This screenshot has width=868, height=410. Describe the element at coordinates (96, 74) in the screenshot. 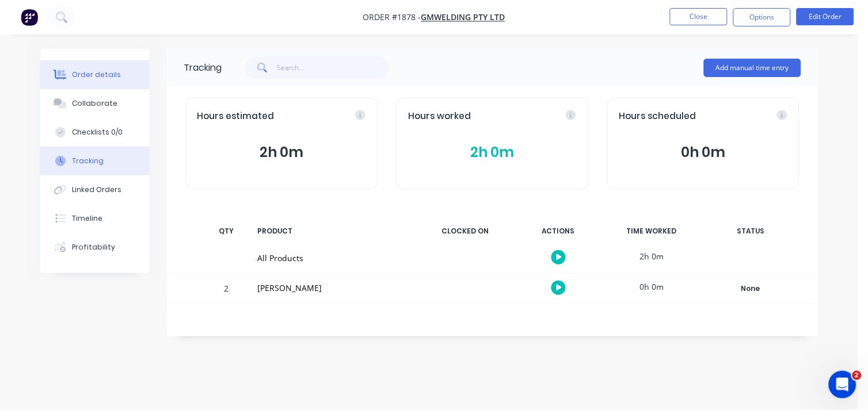

I see `div: Order details` at that location.